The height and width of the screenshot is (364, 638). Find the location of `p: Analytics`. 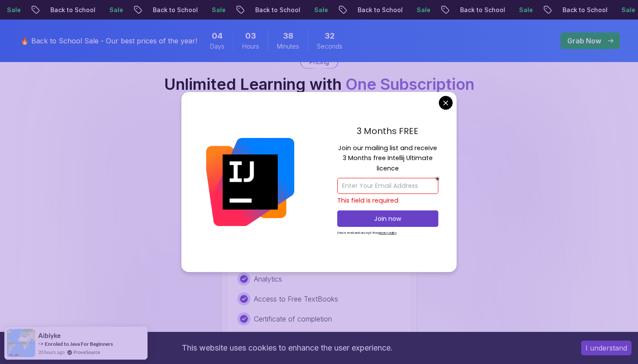

p: Analytics is located at coordinates (268, 279).